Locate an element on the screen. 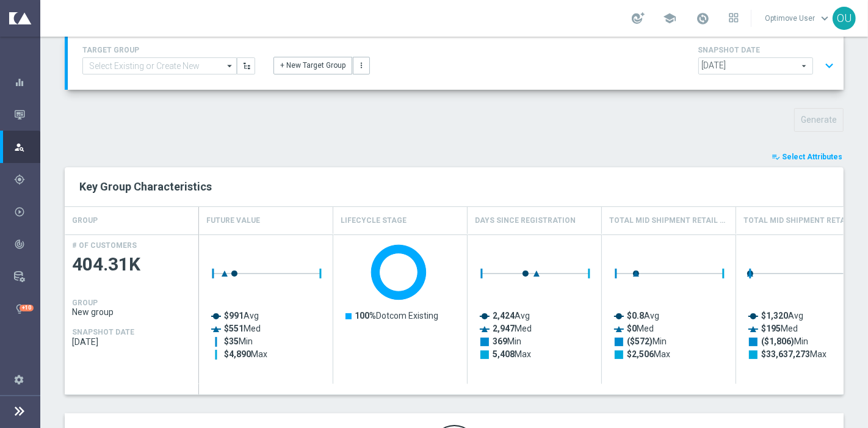  div: Optibot is located at coordinates (27, 308).